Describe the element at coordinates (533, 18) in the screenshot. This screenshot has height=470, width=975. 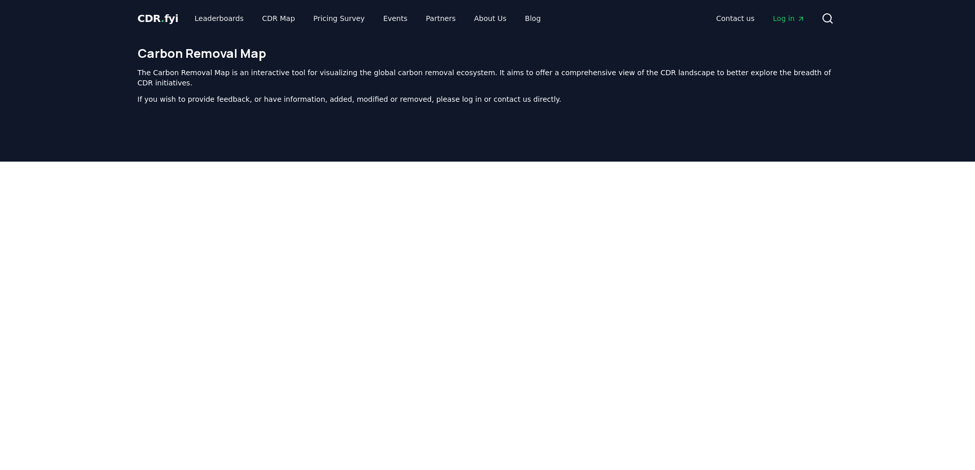
I see `a: Blog` at that location.